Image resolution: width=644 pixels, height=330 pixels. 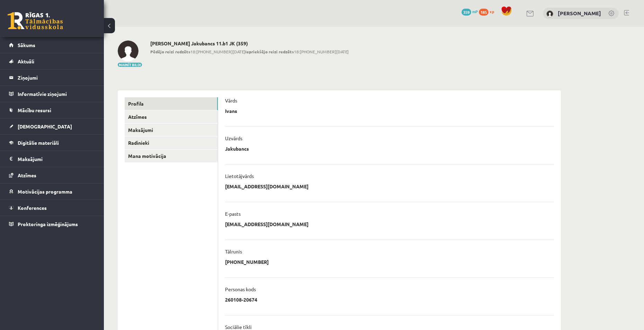 What do you see at coordinates (231, 100) in the screenshot?
I see `p: Vārds` at bounding box center [231, 100].